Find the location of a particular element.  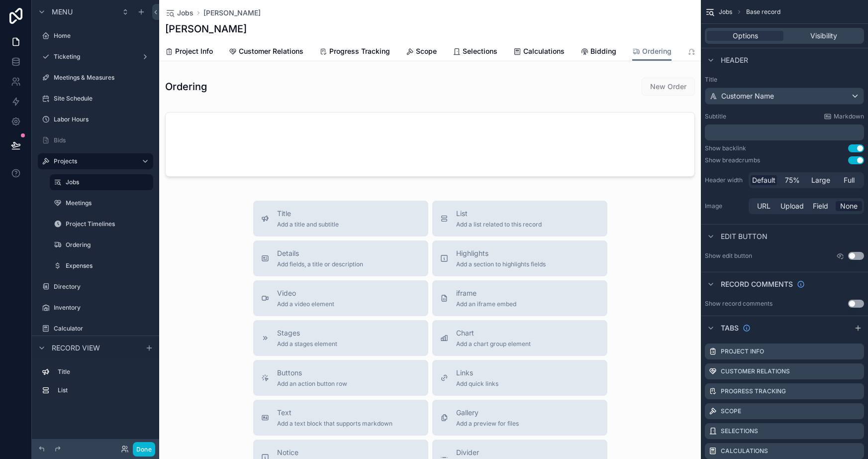

span: URL is located at coordinates (764, 206).